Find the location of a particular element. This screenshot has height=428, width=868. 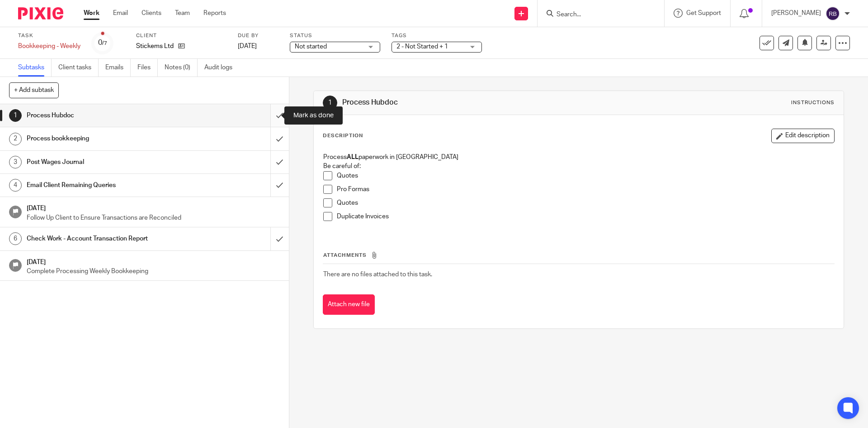

div: Bookkeeping - Weekly is located at coordinates (50, 46).